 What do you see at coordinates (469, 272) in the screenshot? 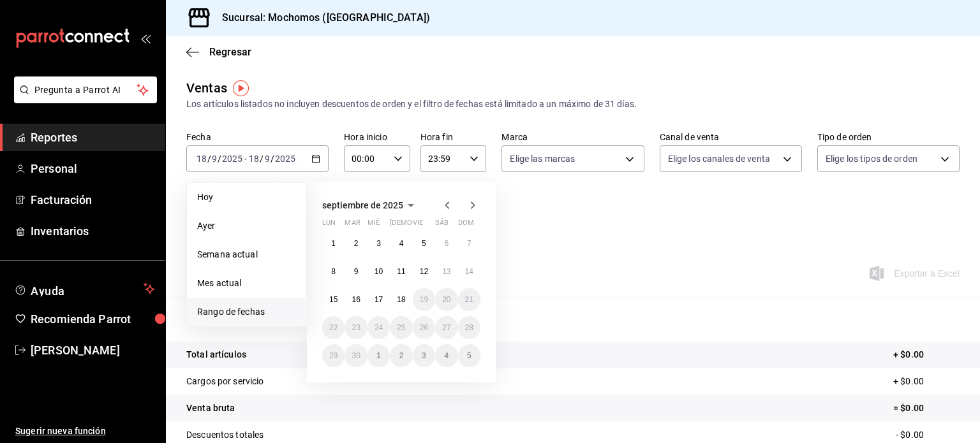
I see `button: 14 de septiembre de 2025` at bounding box center [469, 272].